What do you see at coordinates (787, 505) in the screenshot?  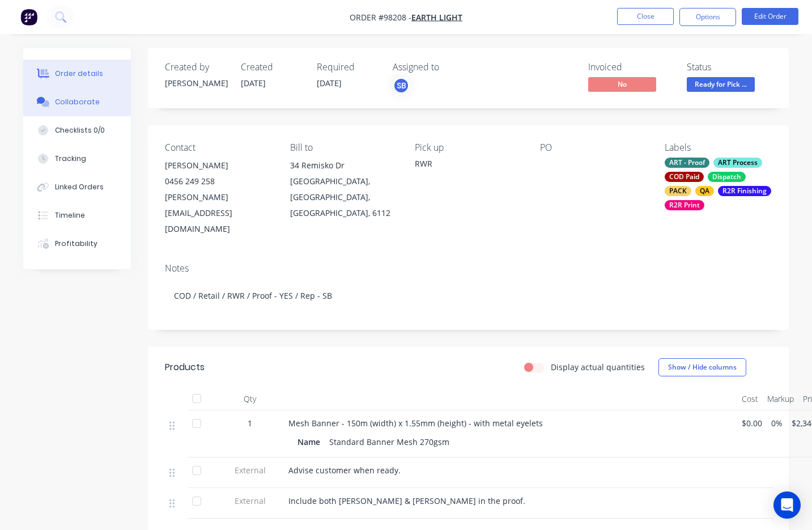 I see `div: Open Intercom Messenger` at bounding box center [787, 505].